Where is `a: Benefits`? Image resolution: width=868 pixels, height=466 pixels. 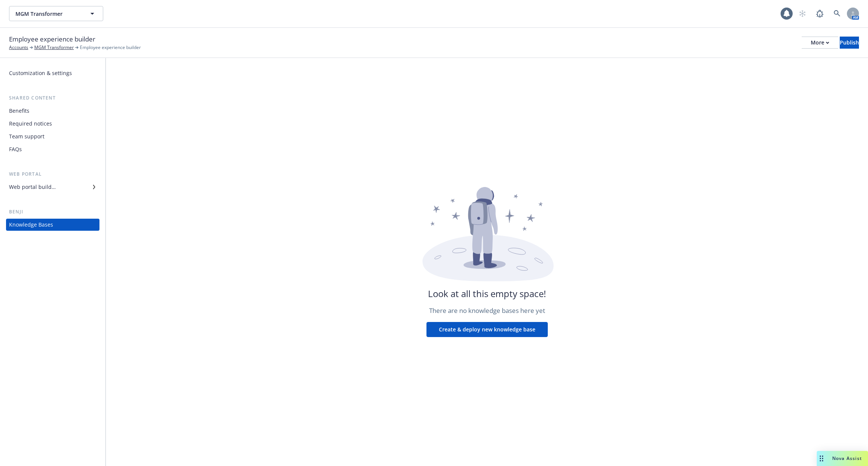 a: Benefits is located at coordinates (53, 111).